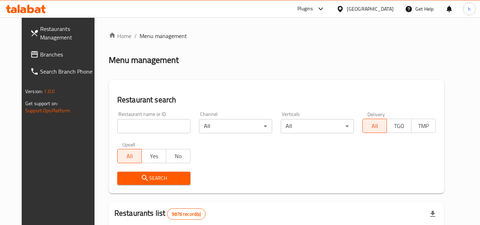 The image size is (480, 225). I want to click on span: TMP, so click(423, 126).